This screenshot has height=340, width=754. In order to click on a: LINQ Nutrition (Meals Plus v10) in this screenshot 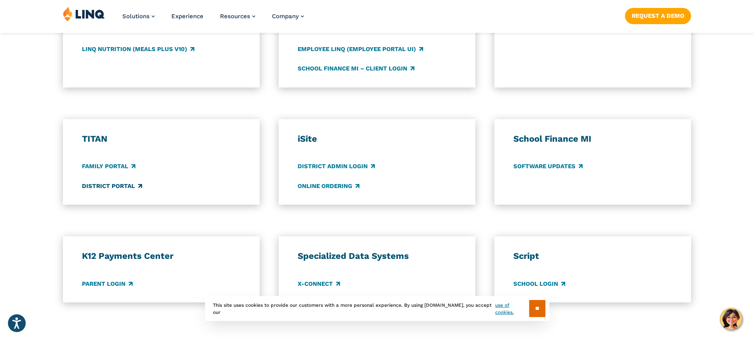, I will do `click(138, 49)`.